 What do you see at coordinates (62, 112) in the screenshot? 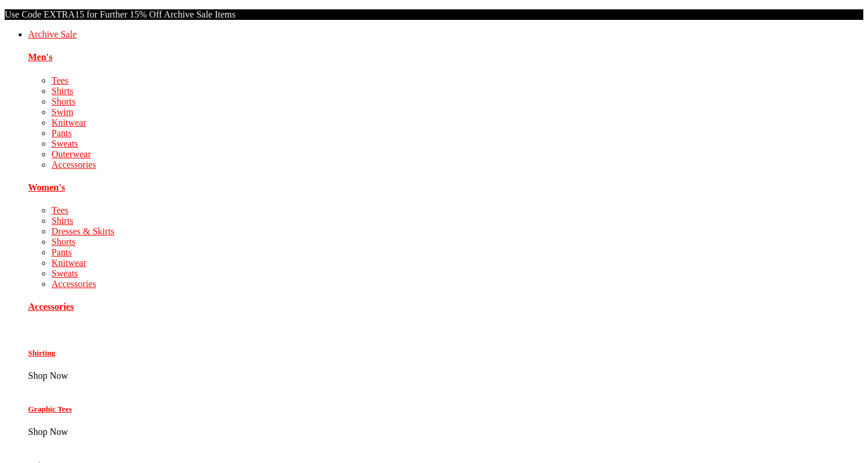
I see `a: Swim` at bounding box center [62, 112].